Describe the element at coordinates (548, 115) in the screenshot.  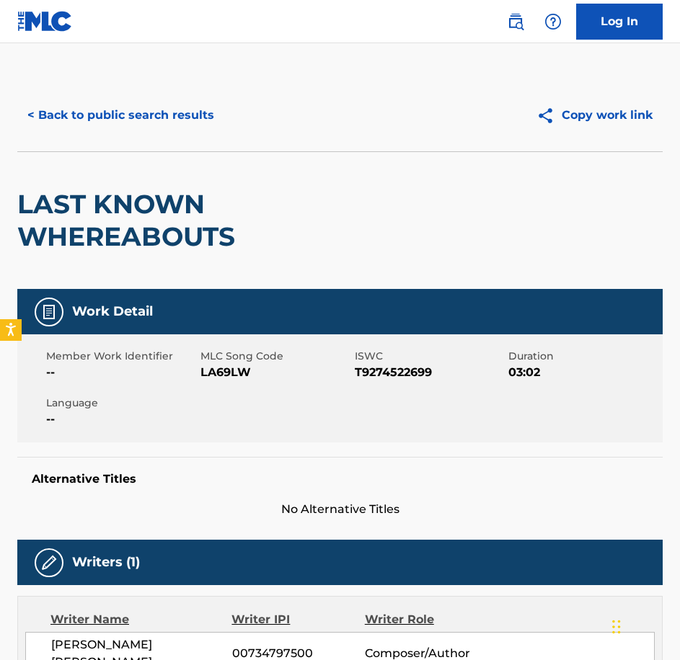
I see `img: Copy work link` at that location.